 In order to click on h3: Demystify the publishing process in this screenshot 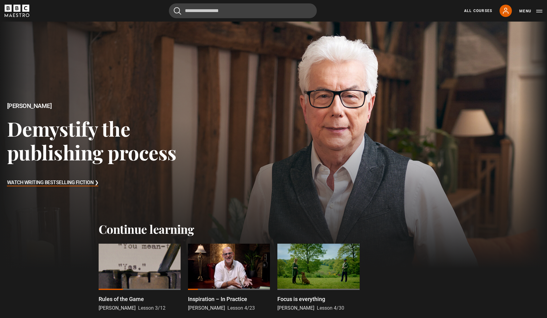, I will do `click(113, 140)`.